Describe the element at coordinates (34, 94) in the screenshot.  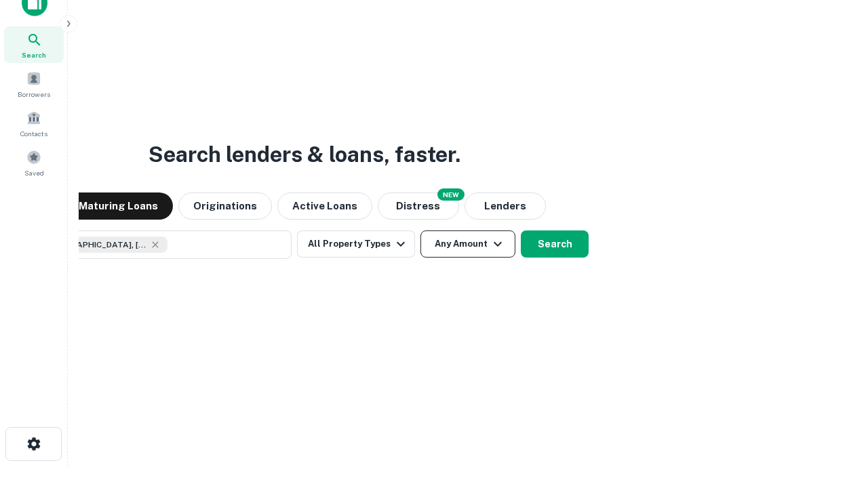
I see `span: Borrowers` at that location.